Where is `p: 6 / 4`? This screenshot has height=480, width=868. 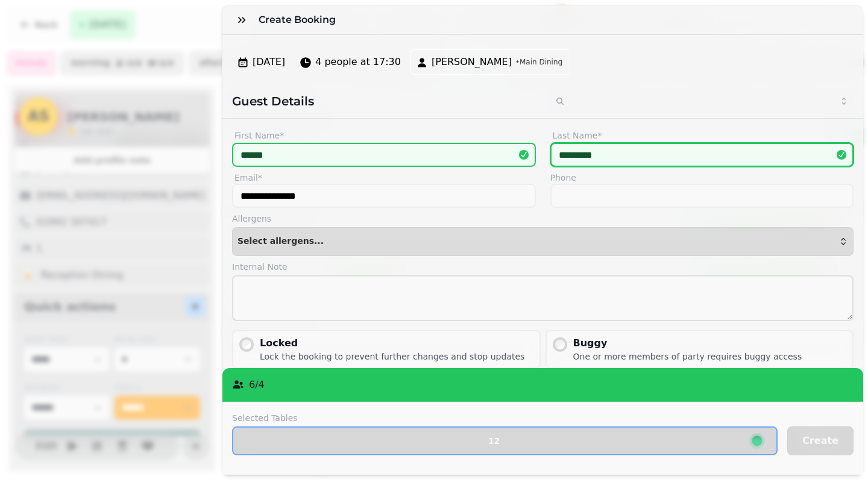
p: 6 / 4 is located at coordinates (257, 385).